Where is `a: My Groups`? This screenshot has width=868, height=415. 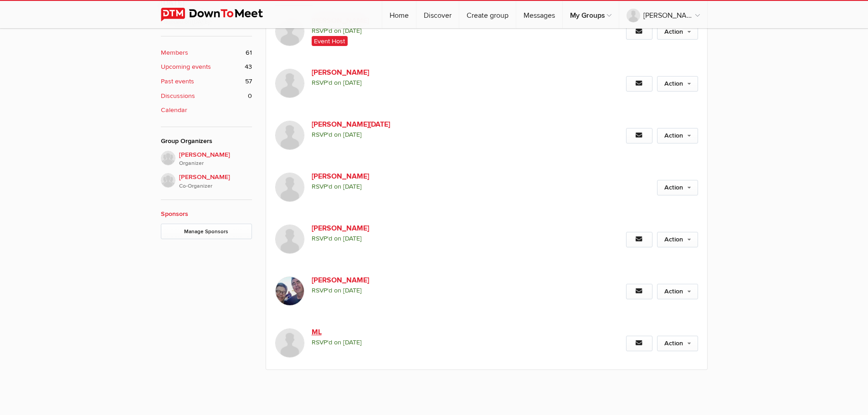
a: My Groups is located at coordinates (591, 15).